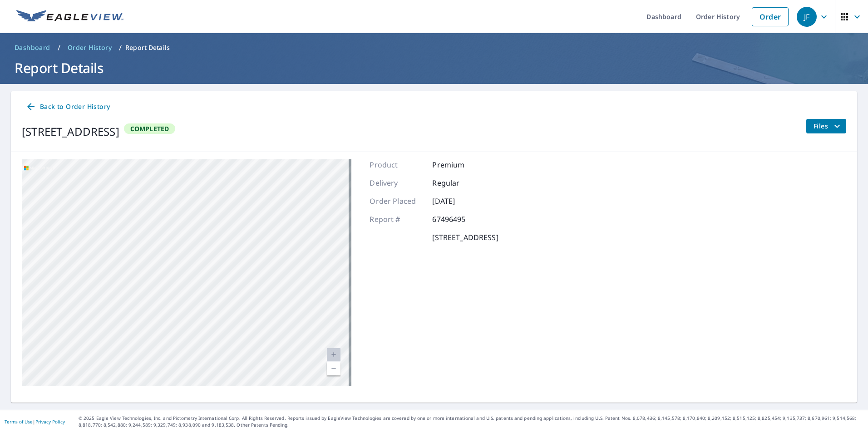  I want to click on a: Order History, so click(89, 47).